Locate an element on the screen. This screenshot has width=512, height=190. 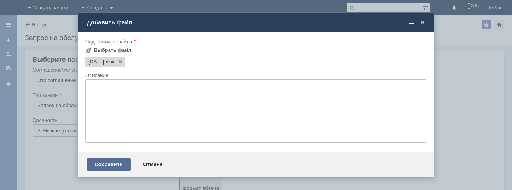
span: Свернуть (Ctrl + M) is located at coordinates (411, 22).